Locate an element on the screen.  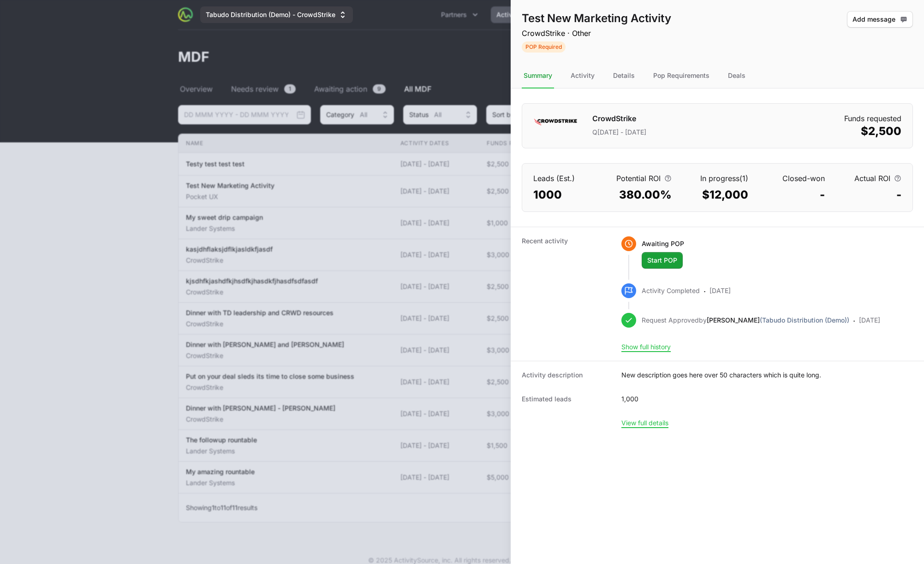
dd: 1,000 is located at coordinates (630, 399).